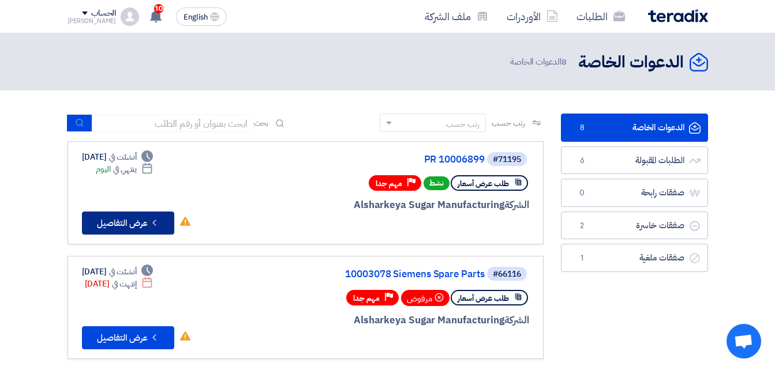 The image size is (775, 370). I want to click on span: English, so click(196, 17).